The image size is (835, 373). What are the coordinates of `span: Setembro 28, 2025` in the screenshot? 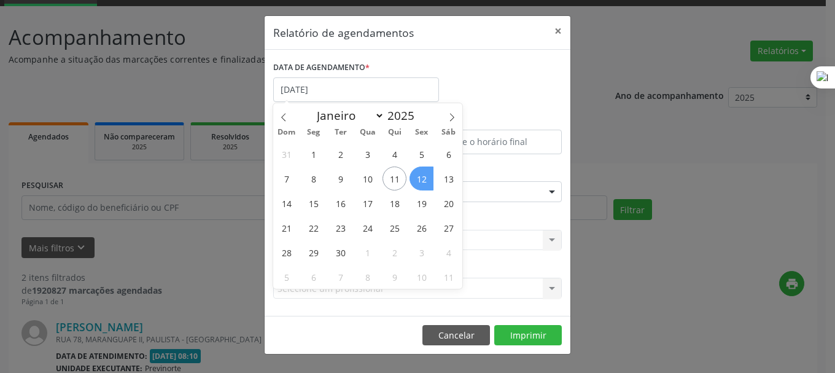 It's located at (286, 252).